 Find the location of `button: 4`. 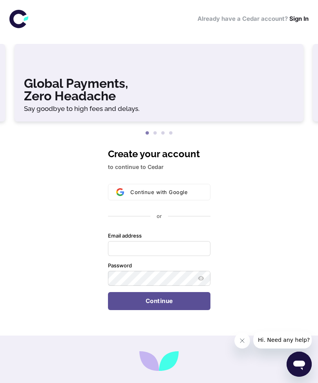

button: 4 is located at coordinates (171, 133).